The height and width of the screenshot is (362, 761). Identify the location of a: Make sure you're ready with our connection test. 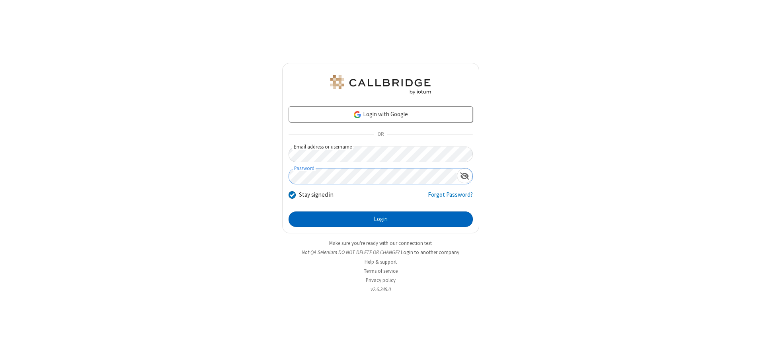
(380, 243).